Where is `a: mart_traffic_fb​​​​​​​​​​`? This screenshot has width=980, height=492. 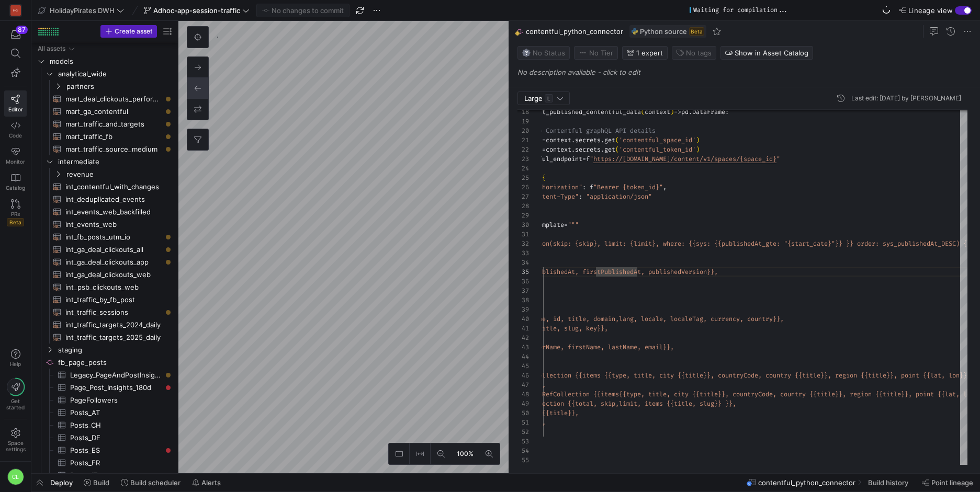
a: mart_traffic_fb​​​​​​​​​​ is located at coordinates (105, 137).